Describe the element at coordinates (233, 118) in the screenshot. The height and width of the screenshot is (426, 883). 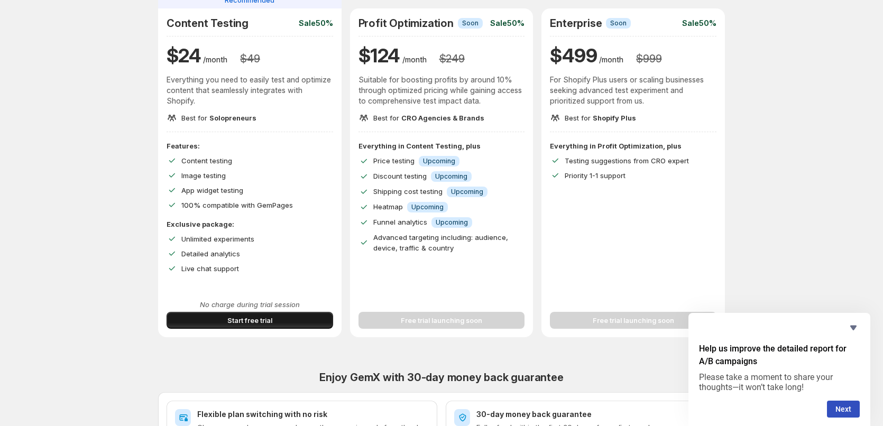
I see `span: Solopreneurs` at that location.